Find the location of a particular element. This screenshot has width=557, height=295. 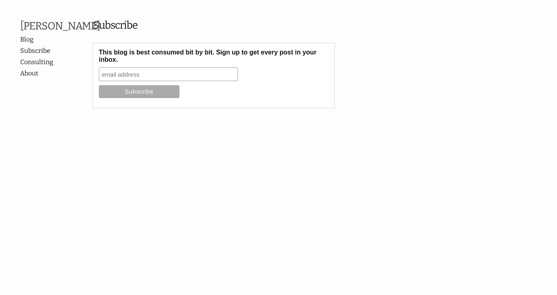

input: email address is located at coordinates (168, 74).